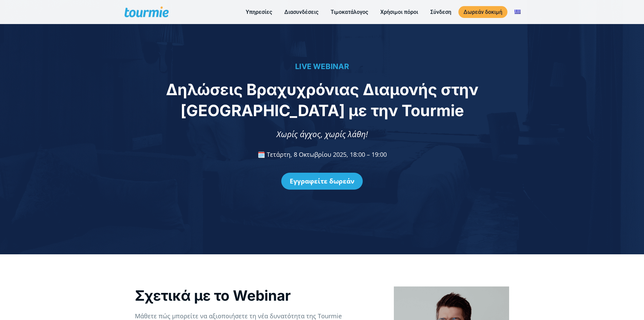  What do you see at coordinates (483, 12) in the screenshot?
I see `a: Δωρεάν δοκιμή` at bounding box center [483, 12].